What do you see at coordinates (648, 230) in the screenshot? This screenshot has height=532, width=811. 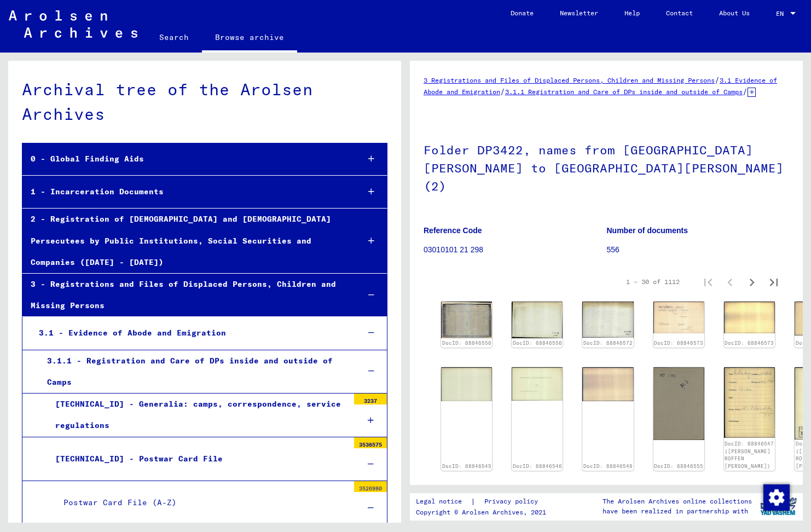 I see `b: Number of documents` at bounding box center [648, 230].